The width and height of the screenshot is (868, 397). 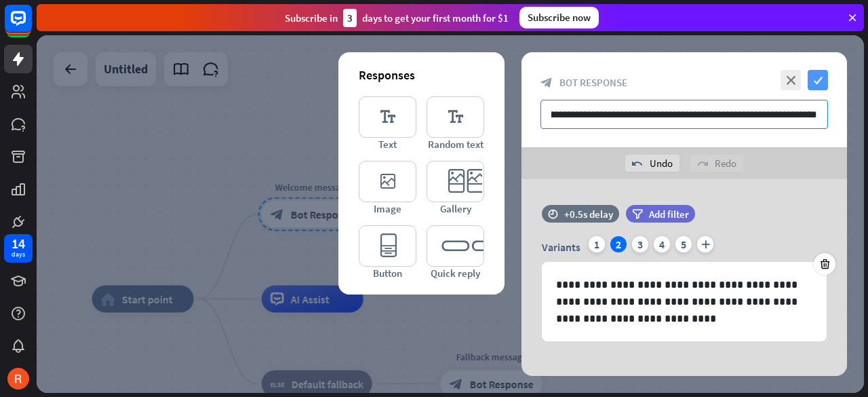 I want to click on div: 1, so click(x=597, y=244).